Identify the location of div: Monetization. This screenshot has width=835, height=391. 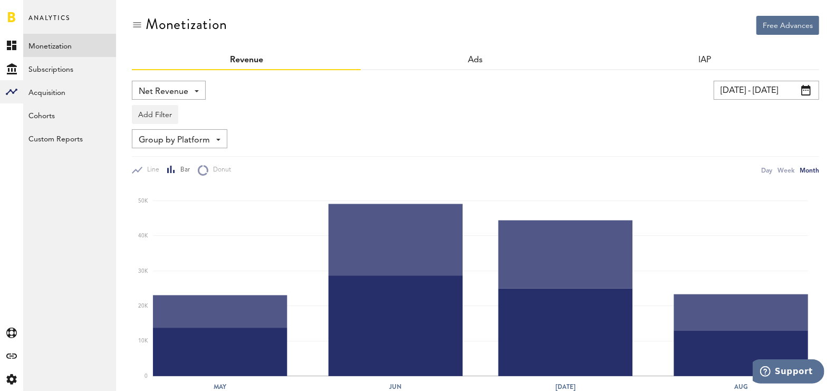
(186, 24).